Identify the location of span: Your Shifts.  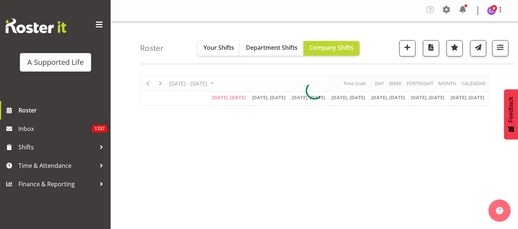
(219, 48).